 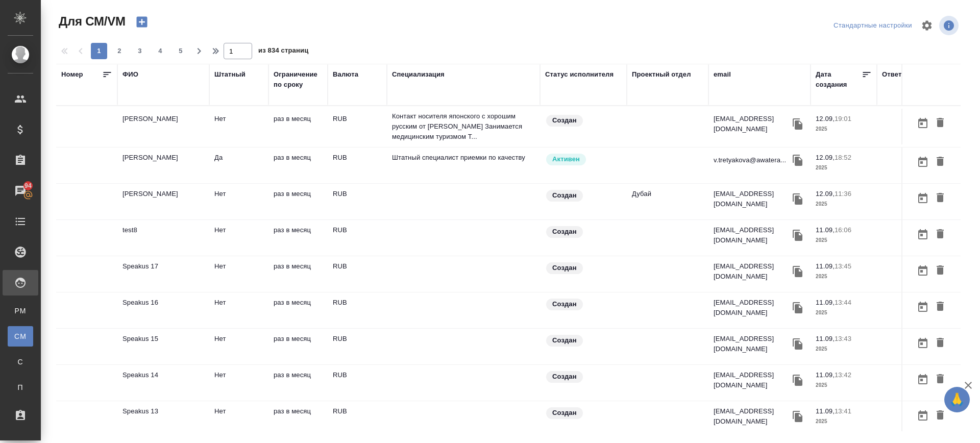 I want to click on div: Ограничение по сроку, so click(x=298, y=80).